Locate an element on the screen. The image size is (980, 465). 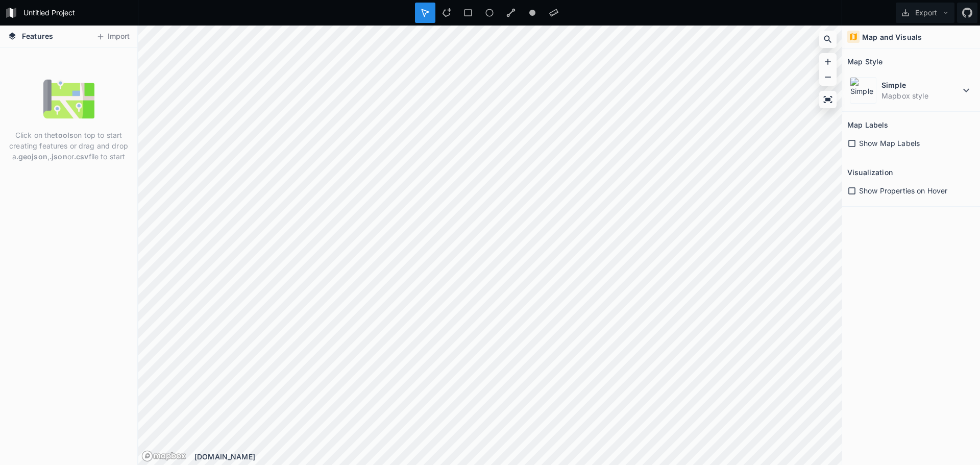
img: empty is located at coordinates (69, 99).